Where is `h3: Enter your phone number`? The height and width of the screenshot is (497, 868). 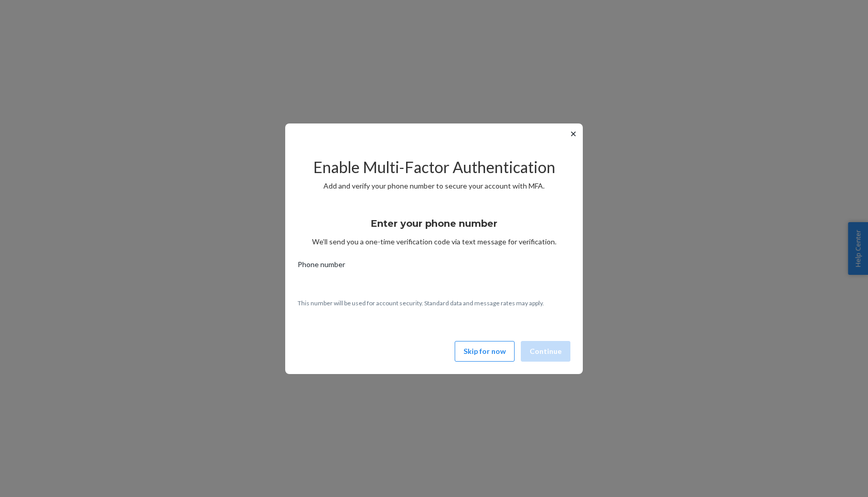
h3: Enter your phone number is located at coordinates (434, 224).